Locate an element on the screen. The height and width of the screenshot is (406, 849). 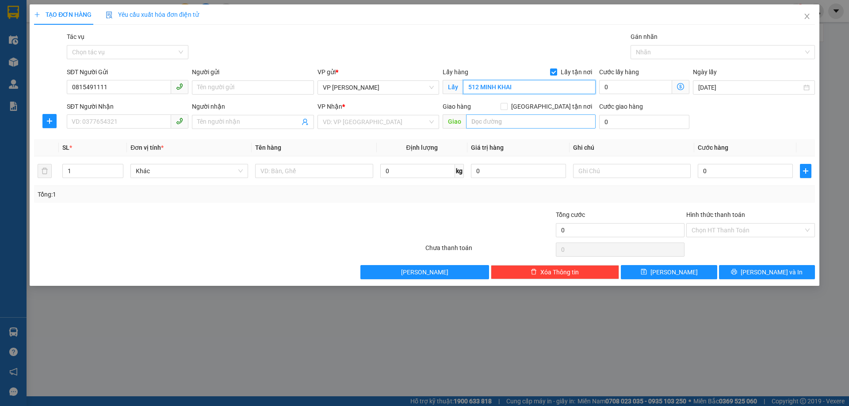
img: icon is located at coordinates (109, 15).